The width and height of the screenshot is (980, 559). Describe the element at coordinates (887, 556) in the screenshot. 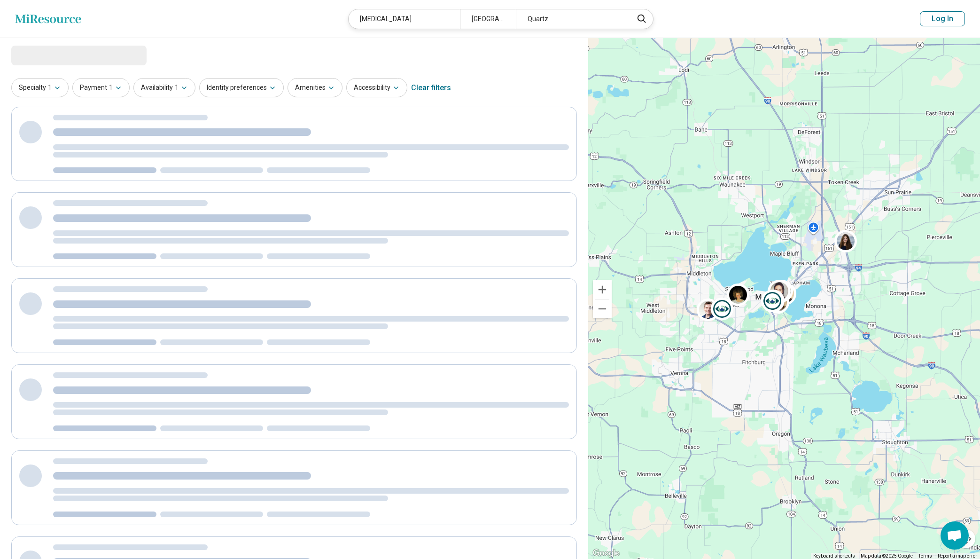

I see `span: Map data ©2025 Google` at that location.